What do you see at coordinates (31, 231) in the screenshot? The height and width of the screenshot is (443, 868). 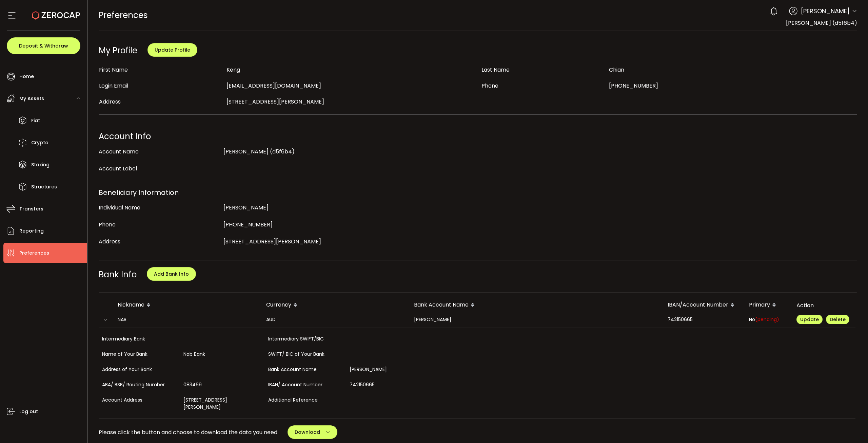 I see `span: Reporting` at bounding box center [31, 231].